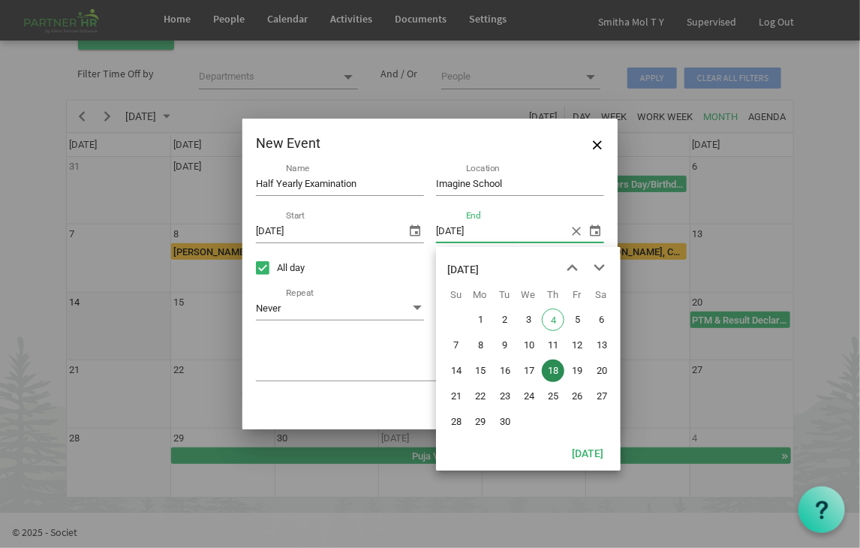 The height and width of the screenshot is (548, 860). I want to click on span: Wednesday, September 10, 2025, so click(529, 345).